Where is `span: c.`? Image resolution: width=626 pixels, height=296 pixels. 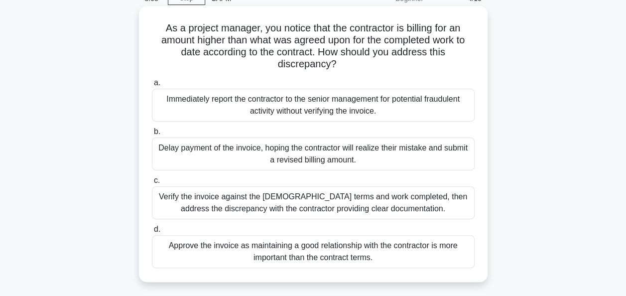
span: c. is located at coordinates (157, 180).